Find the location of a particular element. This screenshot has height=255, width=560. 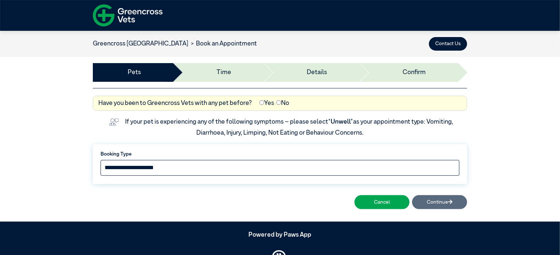

input: No is located at coordinates (278, 102).